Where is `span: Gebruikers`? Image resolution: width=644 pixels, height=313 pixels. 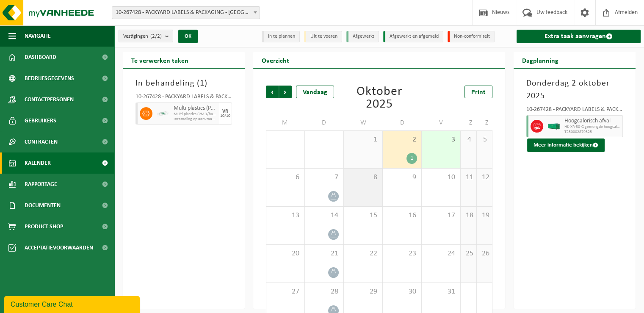 span: Gebruikers is located at coordinates (40, 120).